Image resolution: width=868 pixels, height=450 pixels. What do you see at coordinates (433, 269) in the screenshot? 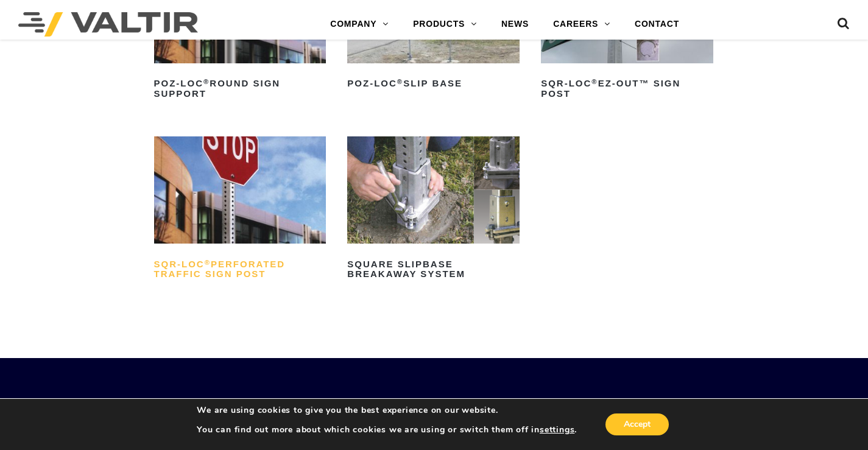
I see `h2: Square Slipbase Breakaway System` at bounding box center [433, 269].